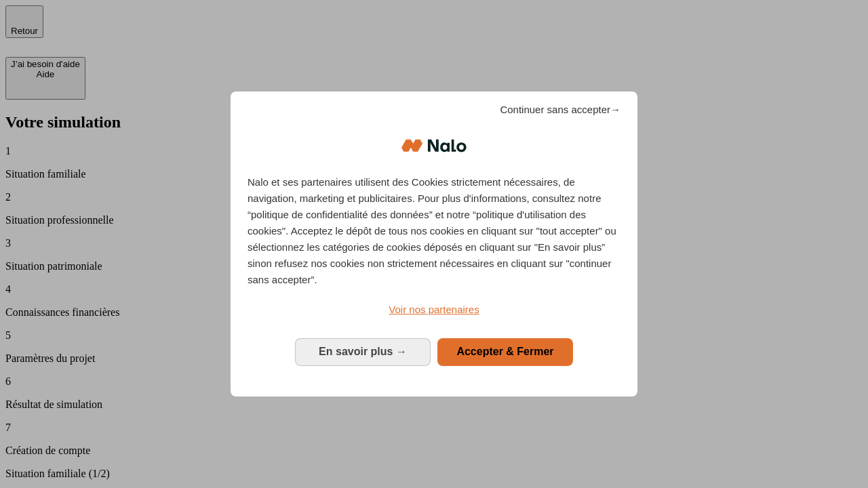 This screenshot has width=868, height=488. Describe the element at coordinates (434, 146) in the screenshot. I see `img: Logo` at that location.